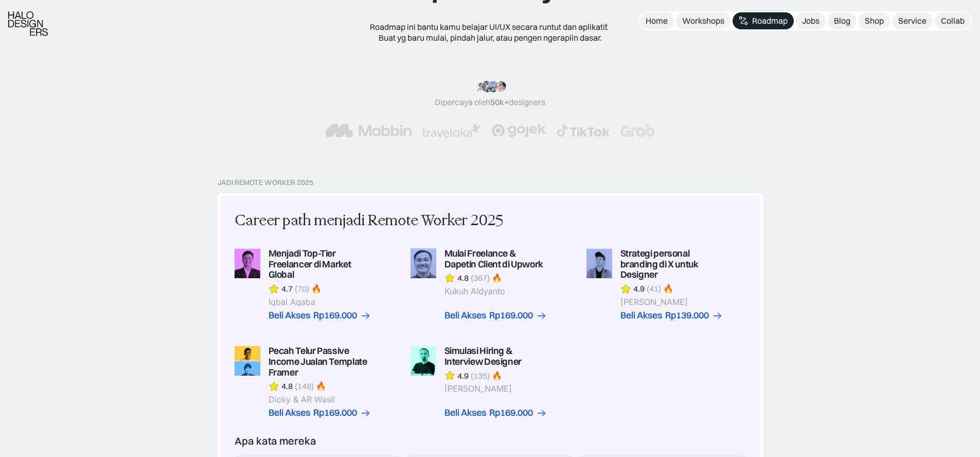  Describe the element at coordinates (490, 33) in the screenshot. I see `div: Roadmap ini bantu kamu belajar UI/UX secara runtut dan aplikatif. Buat yg baru mulai, pindah jalu...` at that location.